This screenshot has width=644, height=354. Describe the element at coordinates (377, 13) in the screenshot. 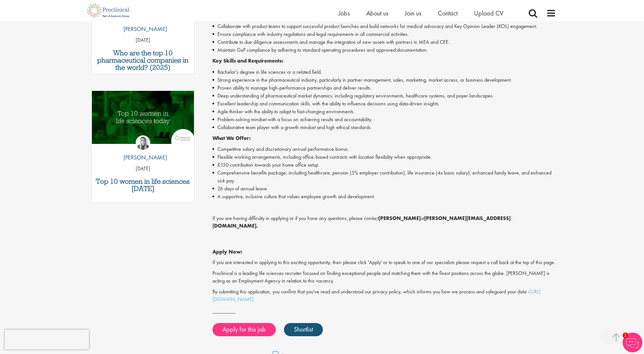

I see `span: About us` at that location.